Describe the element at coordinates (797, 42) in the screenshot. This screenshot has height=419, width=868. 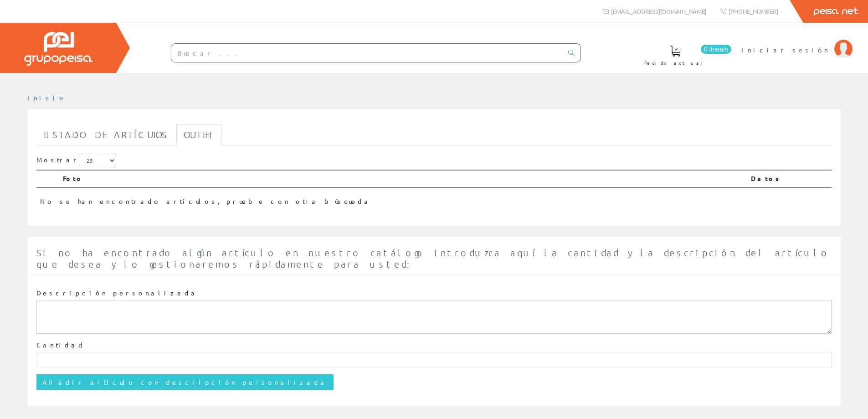
I see `a: Iniciar sesión` at that location.